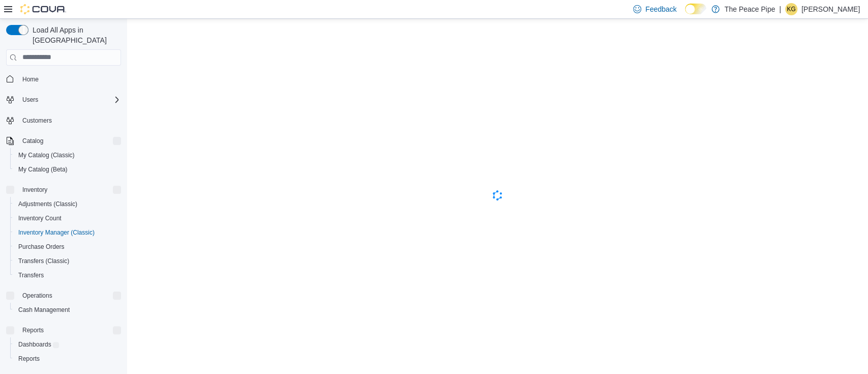 Image resolution: width=868 pixels, height=374 pixels. I want to click on p: The Peace Pipe, so click(750, 10).